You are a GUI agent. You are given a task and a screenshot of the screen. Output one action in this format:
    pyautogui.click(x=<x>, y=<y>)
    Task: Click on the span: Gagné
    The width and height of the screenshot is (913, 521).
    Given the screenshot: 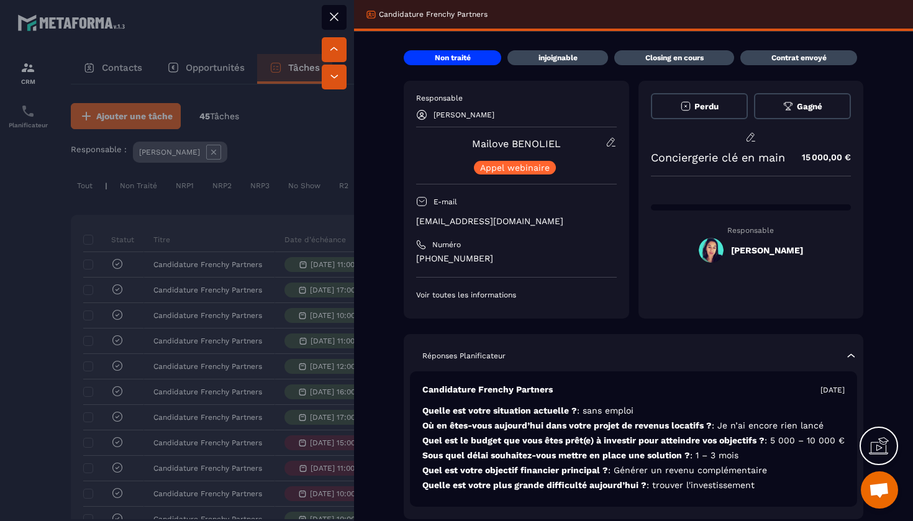 What is the action you would take?
    pyautogui.click(x=809, y=106)
    